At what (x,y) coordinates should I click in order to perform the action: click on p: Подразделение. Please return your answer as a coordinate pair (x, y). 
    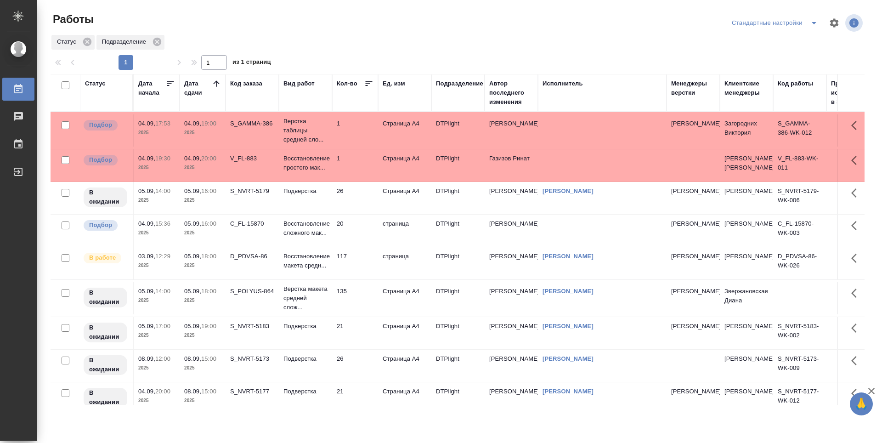
    Looking at the image, I should click on (125, 42).